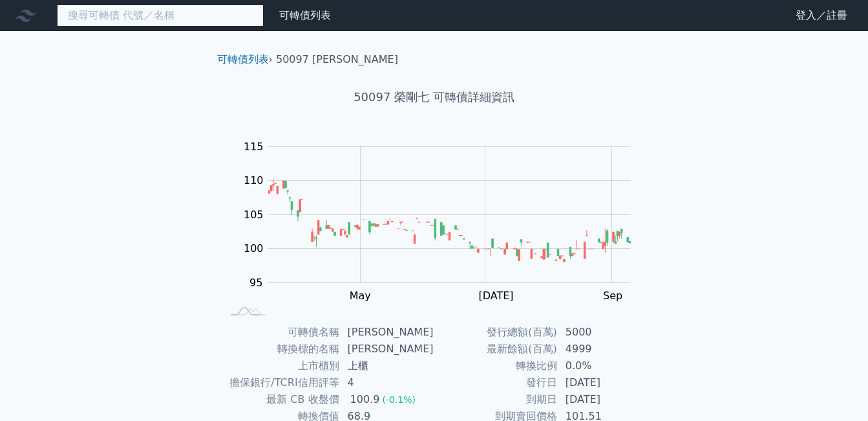 Image resolution: width=868 pixels, height=421 pixels. Describe the element at coordinates (387, 383) in the screenshot. I see `td: 4` at that location.